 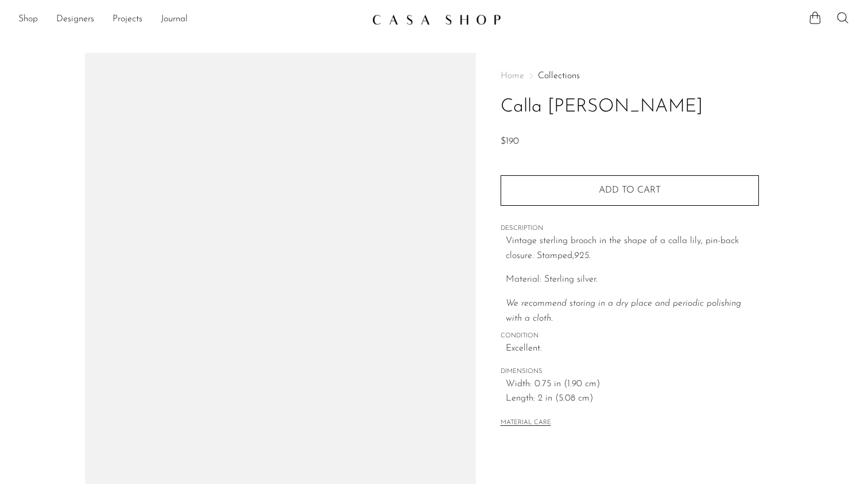 What do you see at coordinates (624, 310) in the screenshot?
I see `i: We recommend storing in a dry place and periodic polishing with a cloth.` at bounding box center [624, 310].